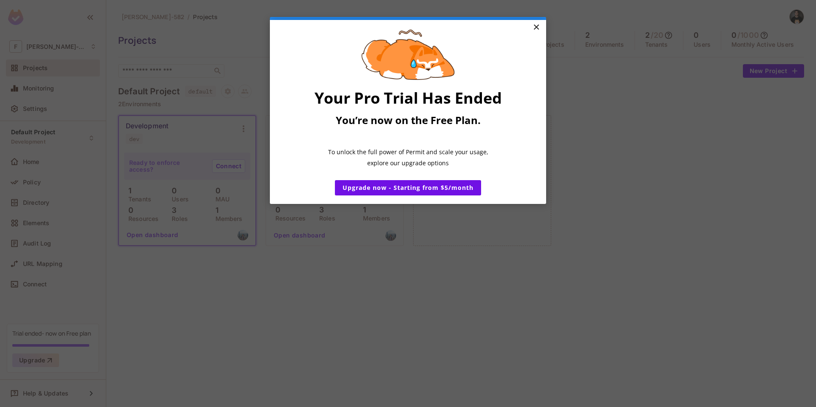  I want to click on a: Upgrade now - Starting from $5/month, so click(408, 188).